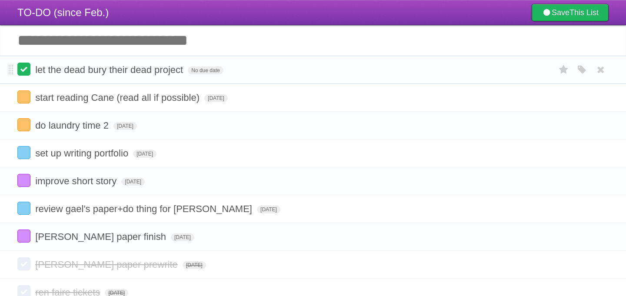 This screenshot has height=296, width=626. Describe the element at coordinates (63, 12) in the screenshot. I see `span: TO-DO (since Feb.)` at that location.